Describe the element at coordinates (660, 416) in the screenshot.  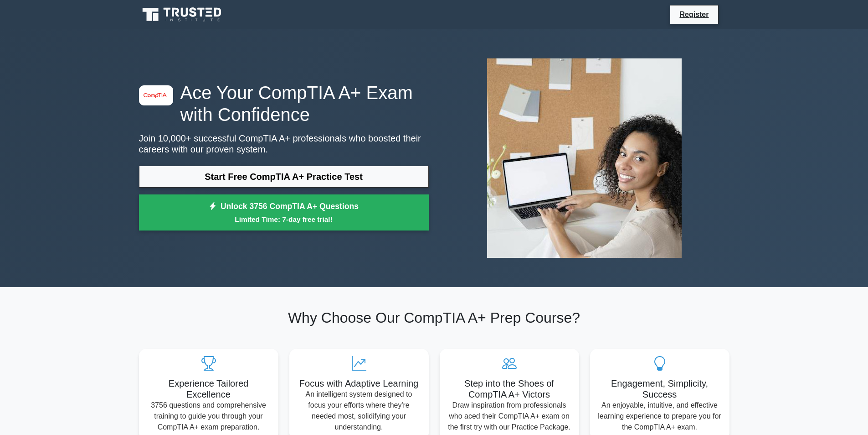
I see `p: An enjoyable, intuitive, and effective learning experience to prepare you for the CompTIA A+ exam.` at that location.